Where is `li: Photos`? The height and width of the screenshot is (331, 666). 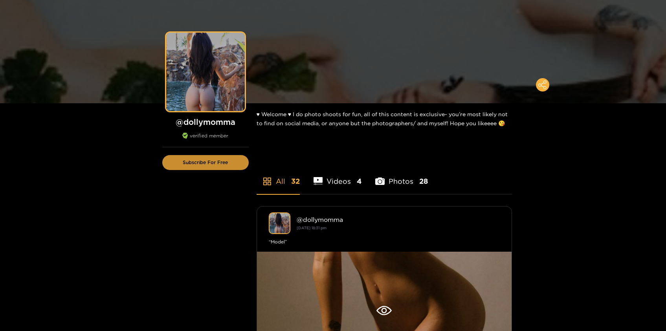
li: Photos is located at coordinates (402, 176).